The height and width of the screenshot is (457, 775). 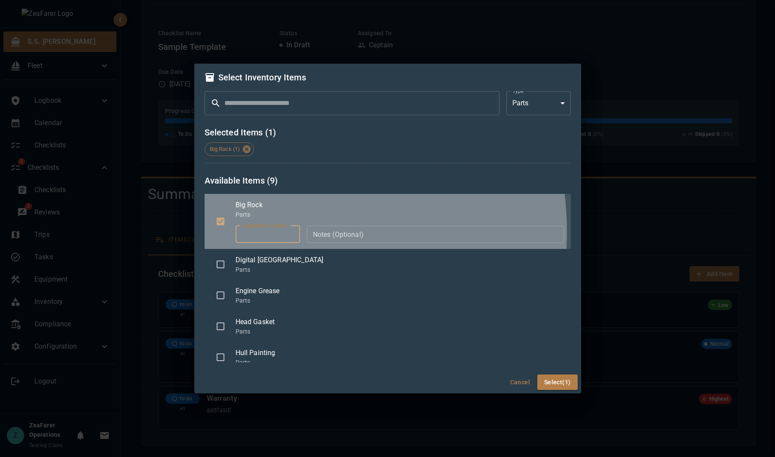 What do you see at coordinates (400, 322) in the screenshot?
I see `span: Head Gasket` at bounding box center [400, 322].